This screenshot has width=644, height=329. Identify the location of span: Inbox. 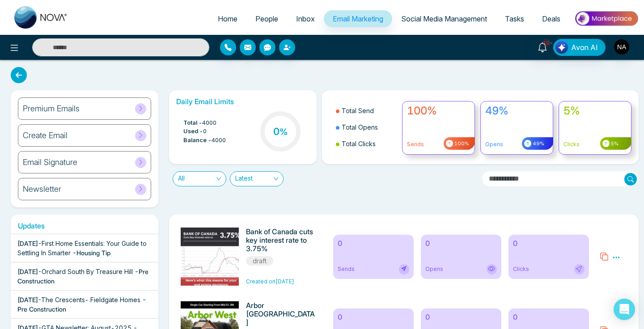
(305, 19).